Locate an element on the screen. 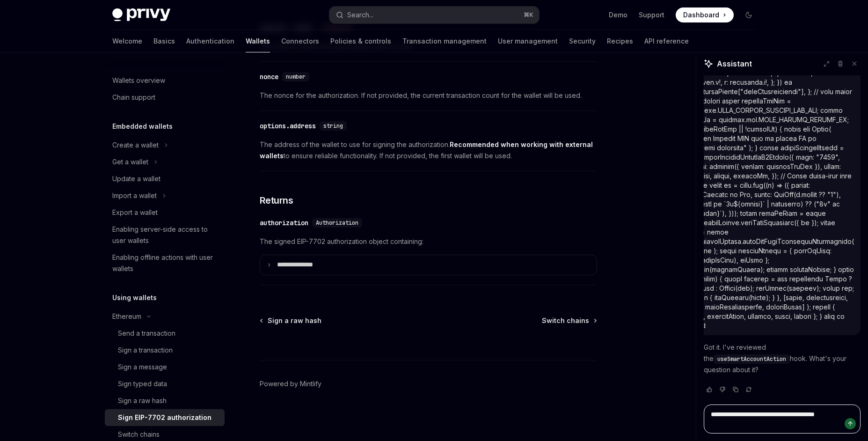 Image resolution: width=868 pixels, height=441 pixels. h5: Embedded wallets is located at coordinates (142, 126).